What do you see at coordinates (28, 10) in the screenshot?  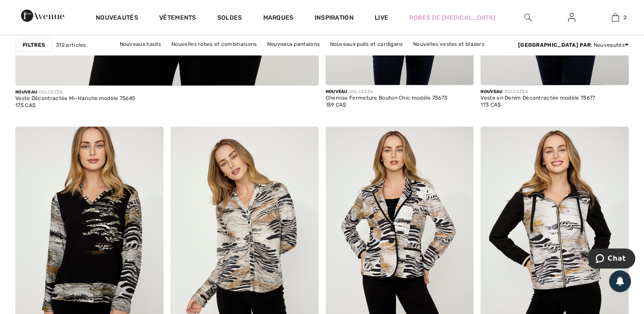 I see `span: Chat` at bounding box center [28, 10].